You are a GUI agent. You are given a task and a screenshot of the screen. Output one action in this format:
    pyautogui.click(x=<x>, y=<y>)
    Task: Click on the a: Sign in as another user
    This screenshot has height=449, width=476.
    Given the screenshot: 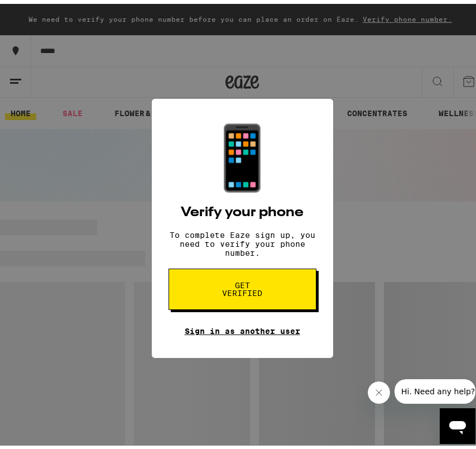 What is the action you would take?
    pyautogui.click(x=242, y=327)
    